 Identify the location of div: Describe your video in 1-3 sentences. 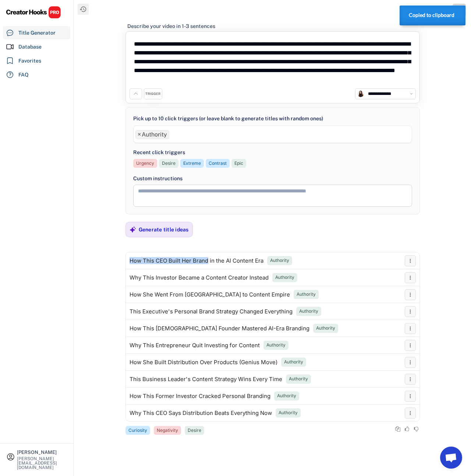
(171, 26).